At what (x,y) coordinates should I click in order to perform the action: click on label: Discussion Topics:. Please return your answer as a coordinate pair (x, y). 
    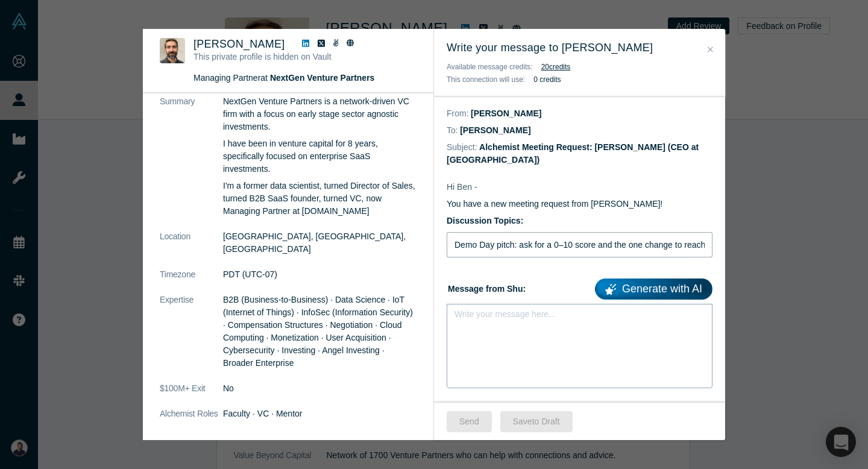
    Looking at the image, I should click on (579, 221).